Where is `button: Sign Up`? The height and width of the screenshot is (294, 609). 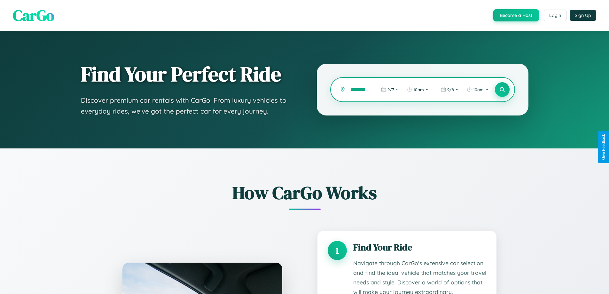 button: Sign Up is located at coordinates (582, 15).